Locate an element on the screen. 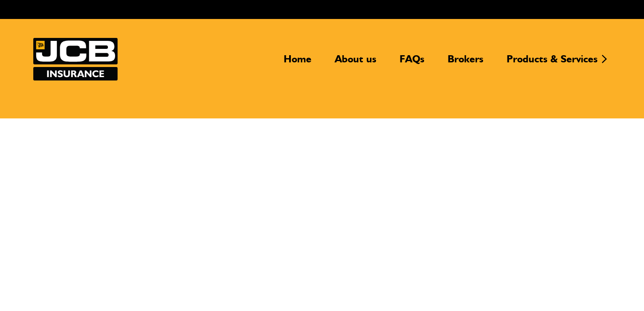 This screenshot has height=311, width=644. a: About us is located at coordinates (356, 62).